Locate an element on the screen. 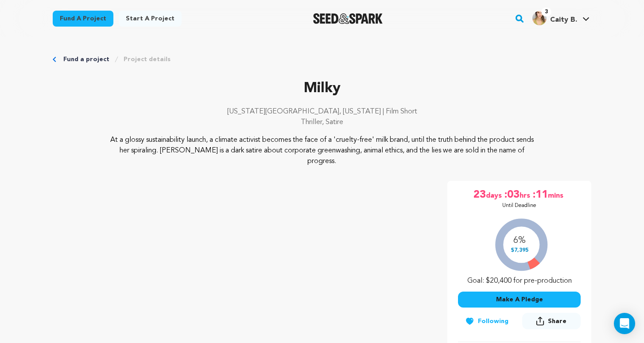  img: Seed&Spark Logo Dark Mode is located at coordinates (348, 18).